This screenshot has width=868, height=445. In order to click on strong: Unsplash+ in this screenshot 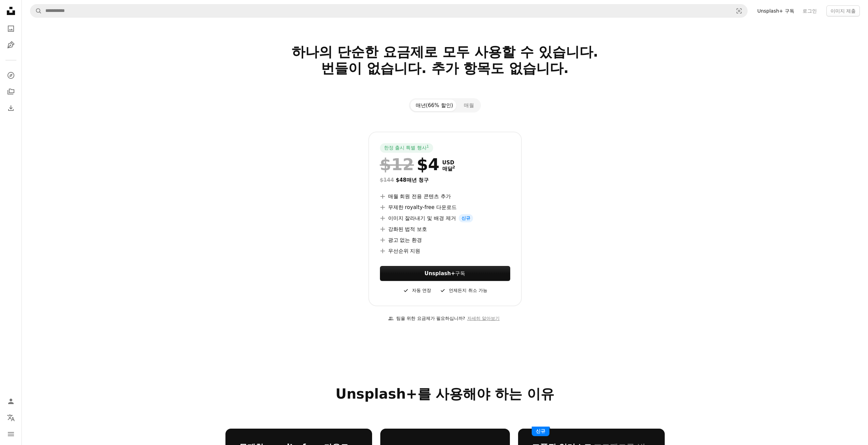, I will do `click(440, 273)`.